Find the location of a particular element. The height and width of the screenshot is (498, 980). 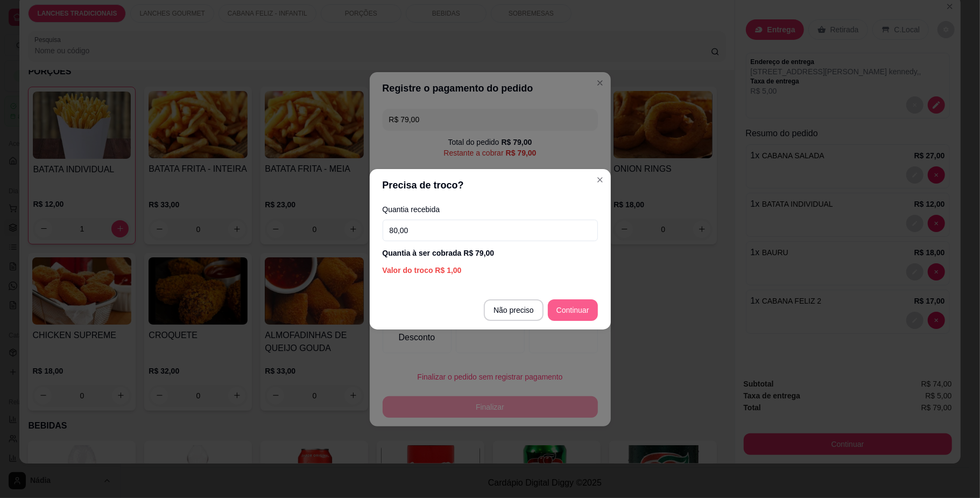

div: Valor do troco R$ 1,00 is located at coordinates (490, 270).